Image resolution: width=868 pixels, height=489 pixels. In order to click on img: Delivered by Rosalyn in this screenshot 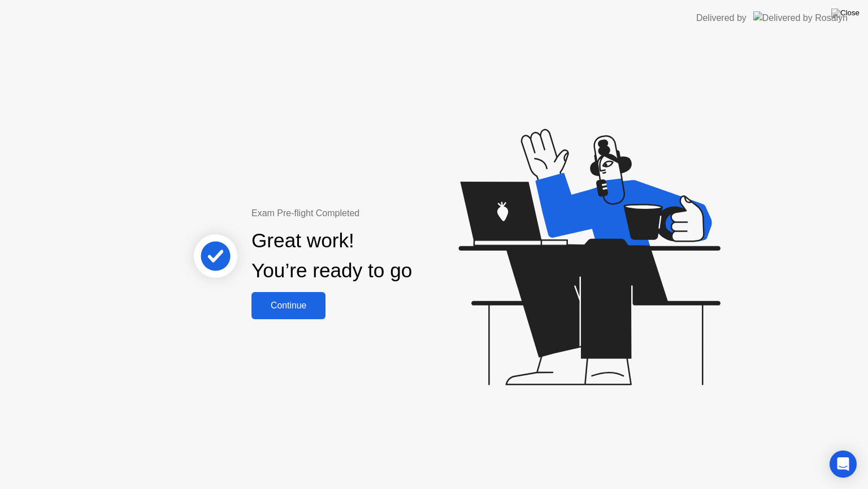, I will do `click(800, 18)`.